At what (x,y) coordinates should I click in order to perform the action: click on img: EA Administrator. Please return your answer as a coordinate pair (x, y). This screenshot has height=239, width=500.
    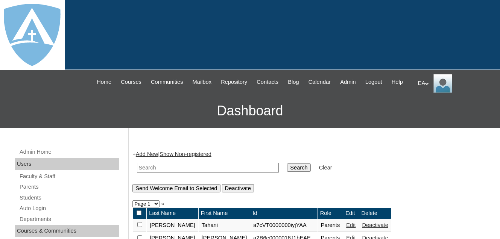
    Looking at the image, I should click on (443, 84).